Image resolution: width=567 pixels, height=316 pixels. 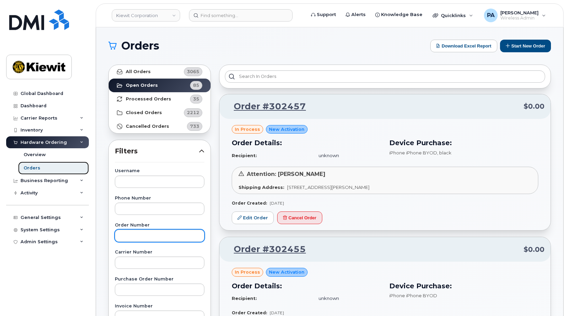 I want to click on a: Start New Order, so click(x=525, y=46).